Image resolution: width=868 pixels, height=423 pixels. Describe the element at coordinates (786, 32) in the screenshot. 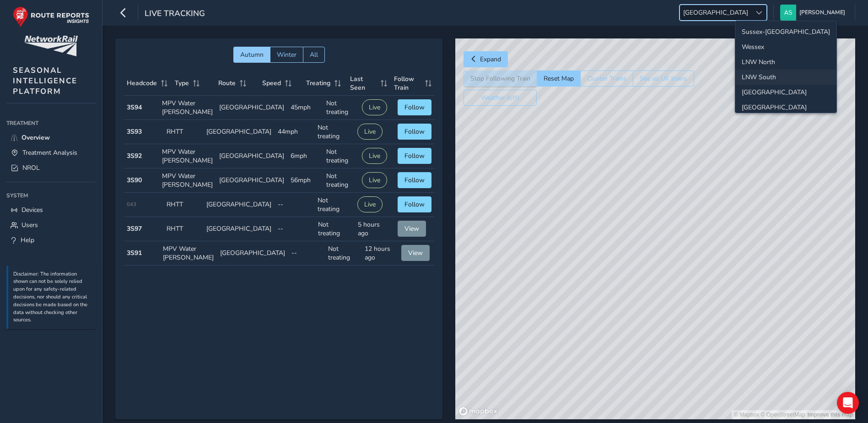

I see `li: Sussex-Kent` at that location.